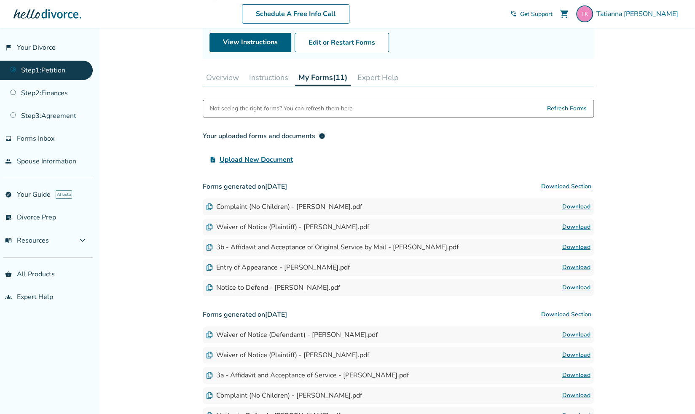 Image resolution: width=695 pixels, height=414 pixels. What do you see at coordinates (213, 160) in the screenshot?
I see `span: upload_file` at bounding box center [213, 160].